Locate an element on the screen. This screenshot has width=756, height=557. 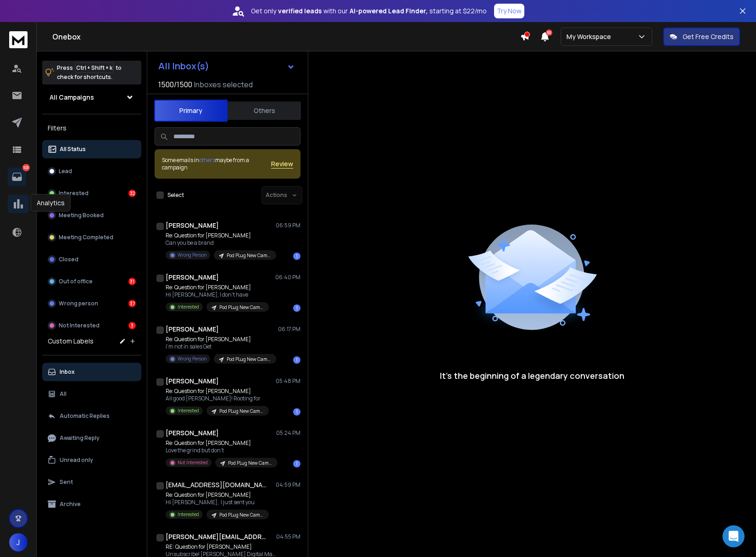
p: Sent is located at coordinates (66, 482).